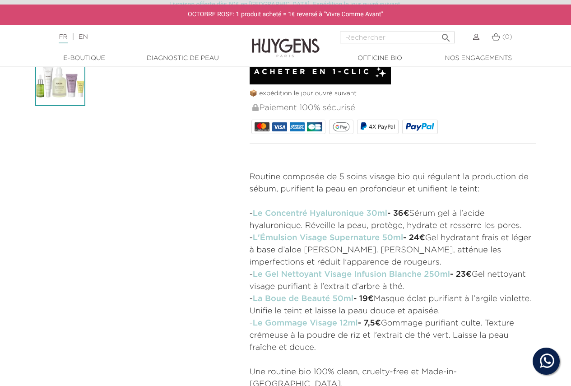 Image resolution: width=571 pixels, height=386 pixels. Describe the element at coordinates (479, 58) in the screenshot. I see `a: Nos engagements` at that location.